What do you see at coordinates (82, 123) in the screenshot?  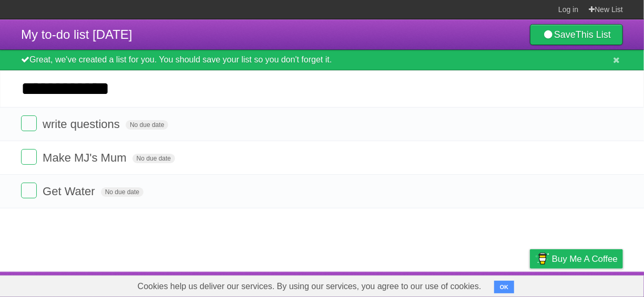 I see `span: write questions` at bounding box center [82, 123].